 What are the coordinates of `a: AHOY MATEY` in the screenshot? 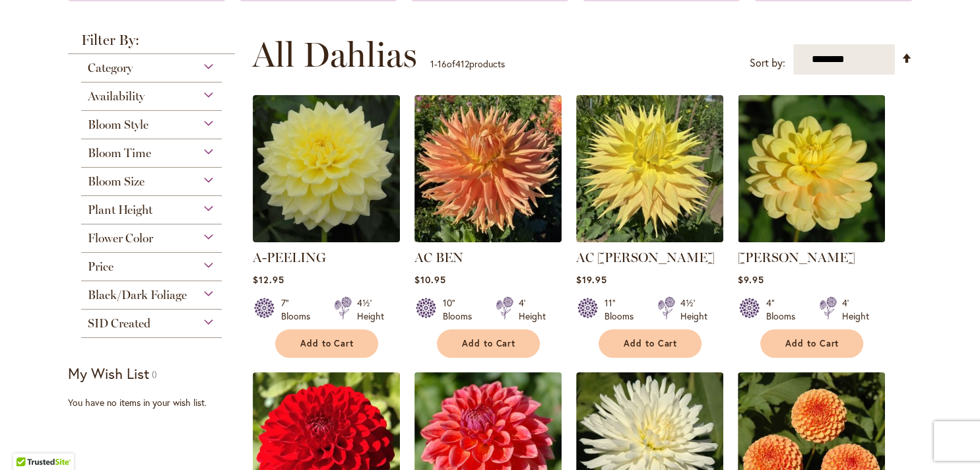 It's located at (811, 239).